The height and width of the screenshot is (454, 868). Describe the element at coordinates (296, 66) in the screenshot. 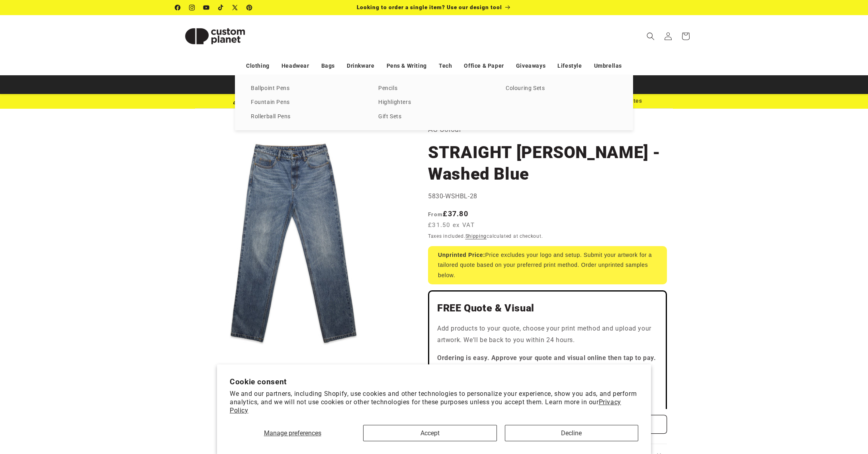

I see `a: Headwear` at that location.